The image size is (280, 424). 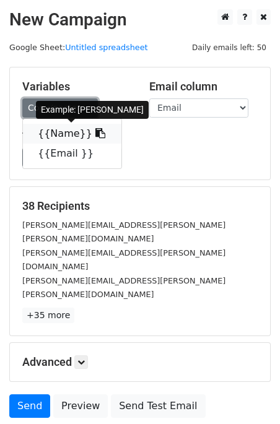 What do you see at coordinates (229, 47) in the screenshot?
I see `a: Daily emails left: 50` at bounding box center [229, 47].